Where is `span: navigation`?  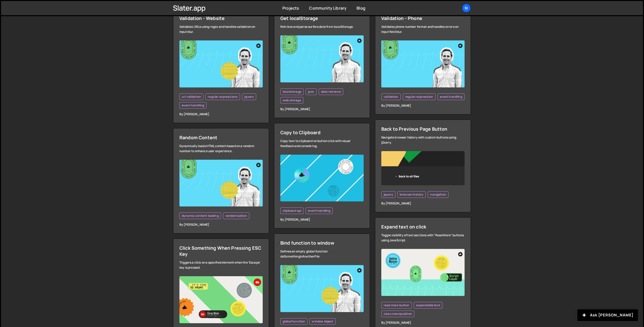
span: navigation is located at coordinates (438, 194).